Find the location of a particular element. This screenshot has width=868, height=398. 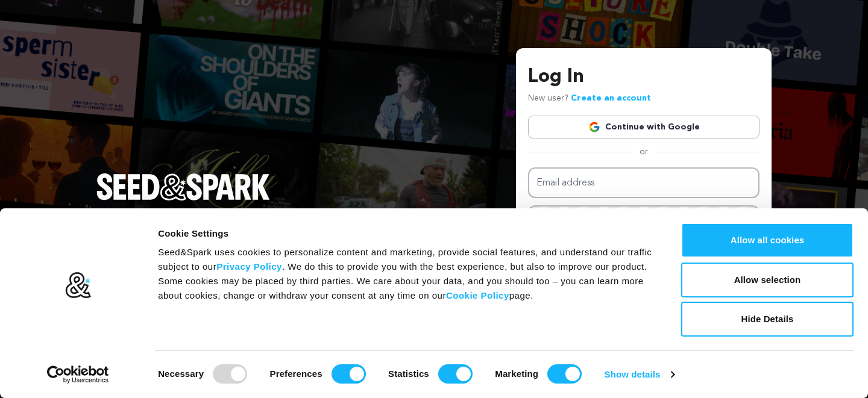

strong: Statistics is located at coordinates (408, 373).